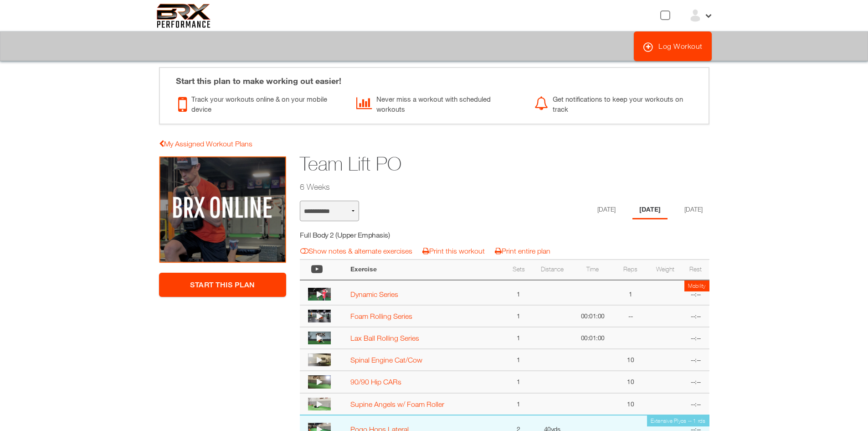 This screenshot has height=431, width=868. What do you see at coordinates (552, 270) in the screenshot?
I see `th: Distance` at bounding box center [552, 270].